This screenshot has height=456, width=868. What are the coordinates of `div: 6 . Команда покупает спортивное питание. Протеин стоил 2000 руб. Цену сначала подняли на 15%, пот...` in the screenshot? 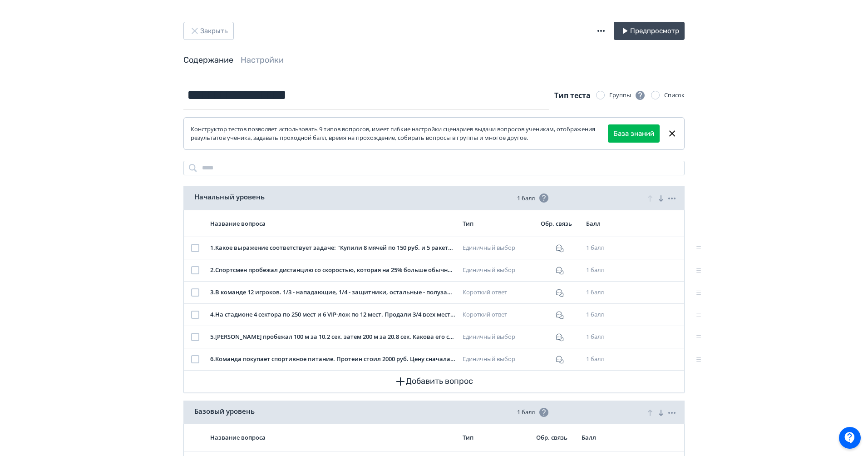 It's located at (333, 359).